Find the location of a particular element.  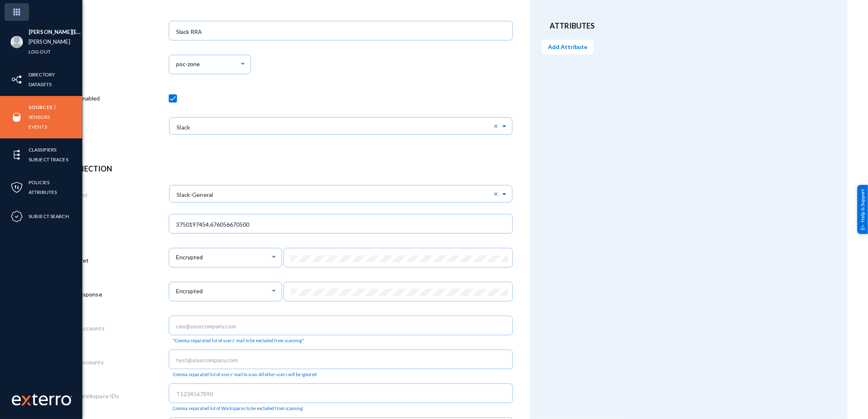

img: exterro-work-mark.svg is located at coordinates (42, 400).